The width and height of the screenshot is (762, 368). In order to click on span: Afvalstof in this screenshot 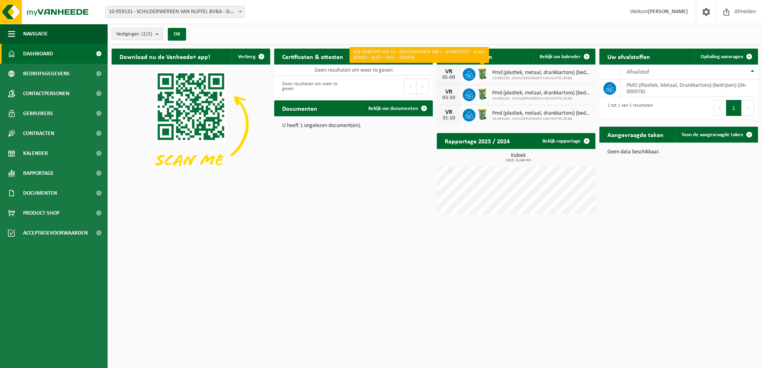, I will do `click(637, 72)`.